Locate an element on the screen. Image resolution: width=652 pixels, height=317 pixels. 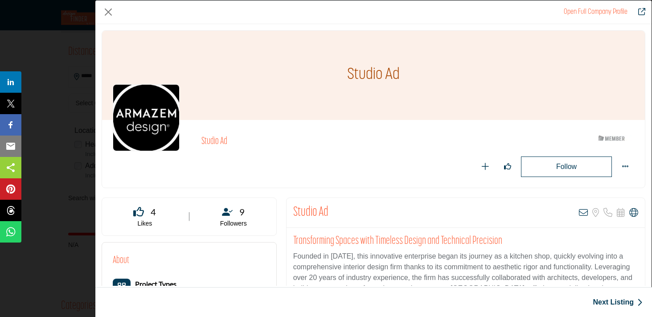
p: Likes is located at coordinates (145, 224).